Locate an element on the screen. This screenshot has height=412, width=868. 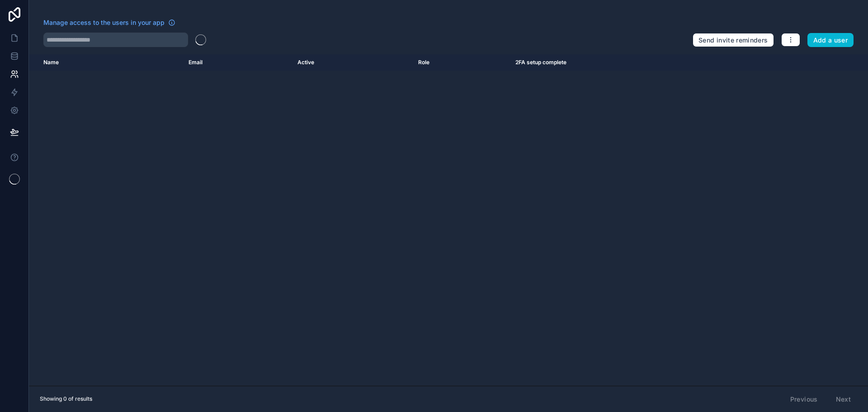
button: Add a user is located at coordinates (830, 40).